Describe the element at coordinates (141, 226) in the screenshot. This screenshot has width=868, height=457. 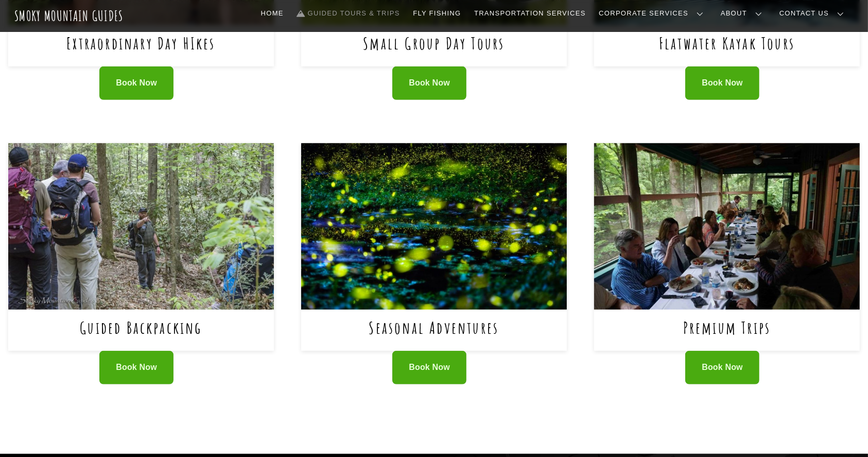
I see `img: Guided Backpacking` at that location.